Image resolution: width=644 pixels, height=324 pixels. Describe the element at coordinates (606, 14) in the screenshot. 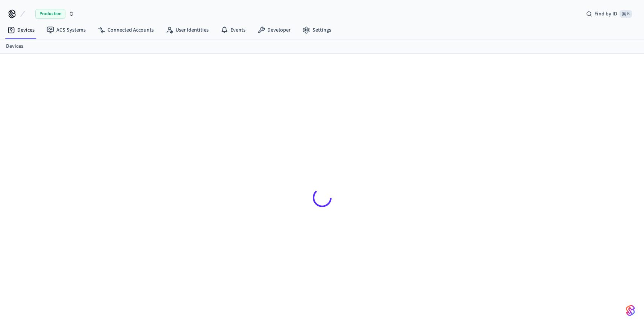

I see `span: Find by ID` at that location.